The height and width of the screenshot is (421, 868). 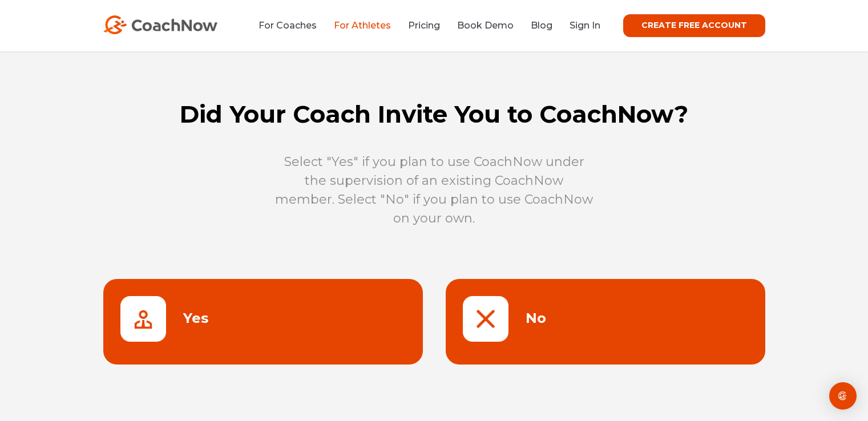 What do you see at coordinates (434, 190) in the screenshot?
I see `p: Select "Yes" if you plan to use CoachNow under the supervision of an existing CoachNow member. Se...` at bounding box center [434, 190].